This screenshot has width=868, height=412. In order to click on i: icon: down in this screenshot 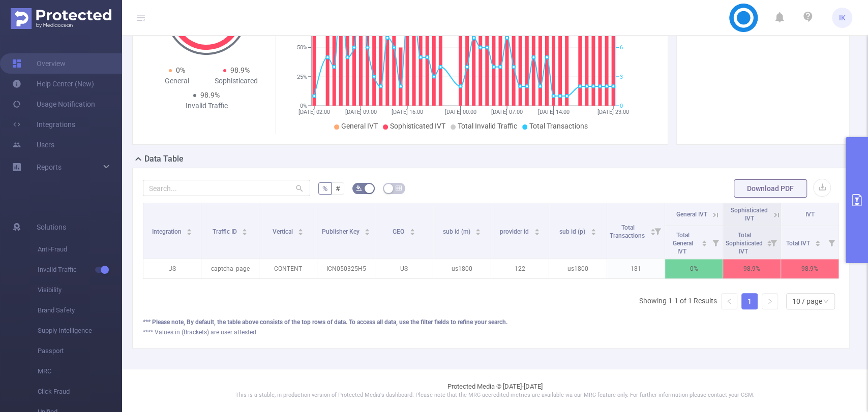, I will do `click(826, 301)`.